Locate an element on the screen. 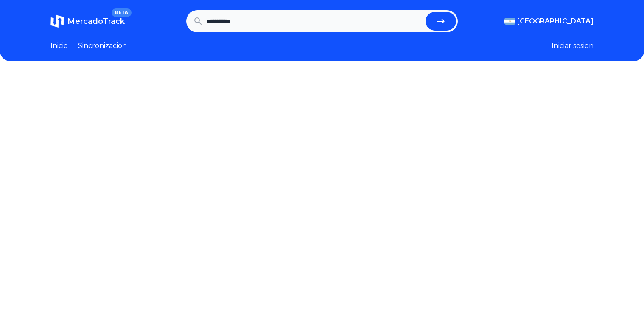 The height and width of the screenshot is (322, 644). span: BETA is located at coordinates (121, 13).